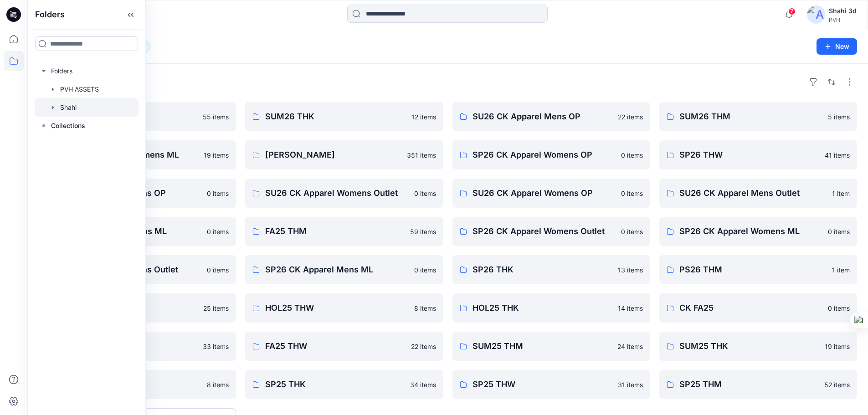 The width and height of the screenshot is (868, 415). What do you see at coordinates (551, 384) in the screenshot?
I see `a: SP25 THW31 items` at bounding box center [551, 384].